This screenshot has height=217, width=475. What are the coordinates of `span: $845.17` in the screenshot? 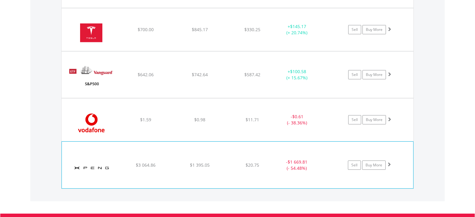 It's located at (200, 29).